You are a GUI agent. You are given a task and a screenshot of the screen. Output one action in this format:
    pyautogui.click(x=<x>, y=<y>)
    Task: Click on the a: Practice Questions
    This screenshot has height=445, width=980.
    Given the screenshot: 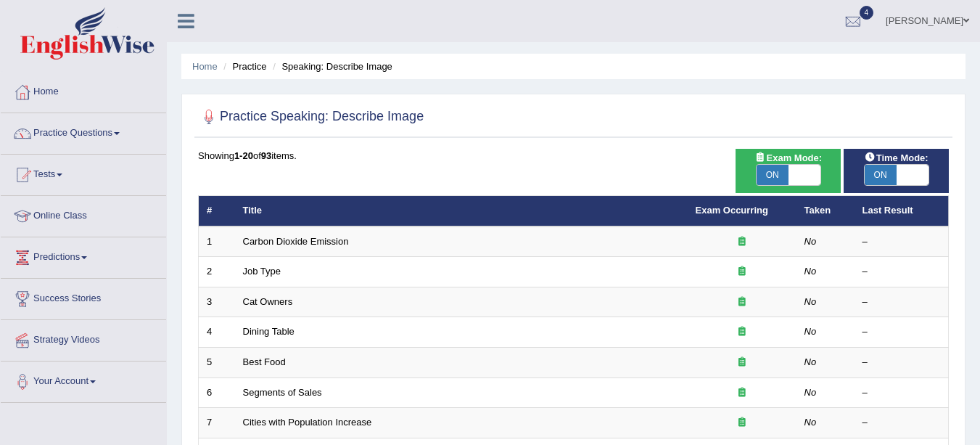 What is the action you would take?
    pyautogui.click(x=83, y=131)
    